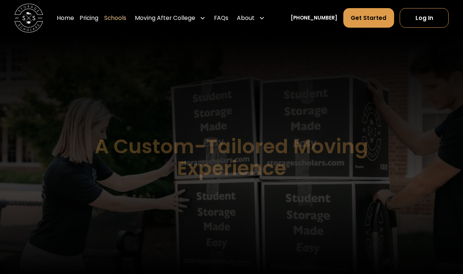 This screenshot has height=274, width=463. I want to click on a: Get Started, so click(369, 18).